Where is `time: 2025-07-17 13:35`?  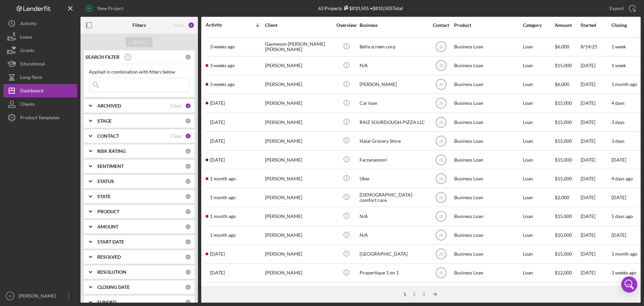
time: 2025-07-17 13:35 is located at coordinates (217, 254).